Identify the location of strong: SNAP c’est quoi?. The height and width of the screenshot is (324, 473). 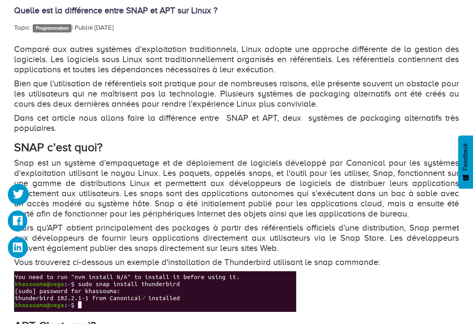
(58, 147).